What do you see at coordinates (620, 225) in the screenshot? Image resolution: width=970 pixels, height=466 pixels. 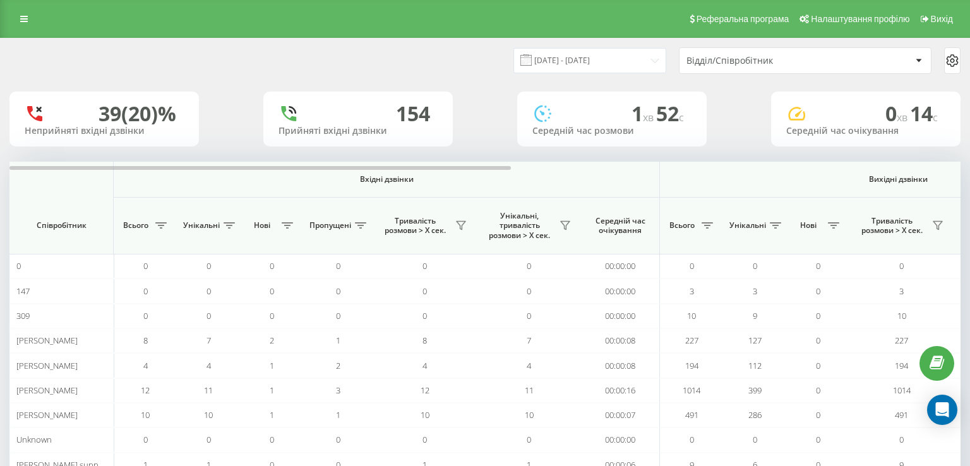 I see `span: Середній час очікування` at bounding box center [620, 225].